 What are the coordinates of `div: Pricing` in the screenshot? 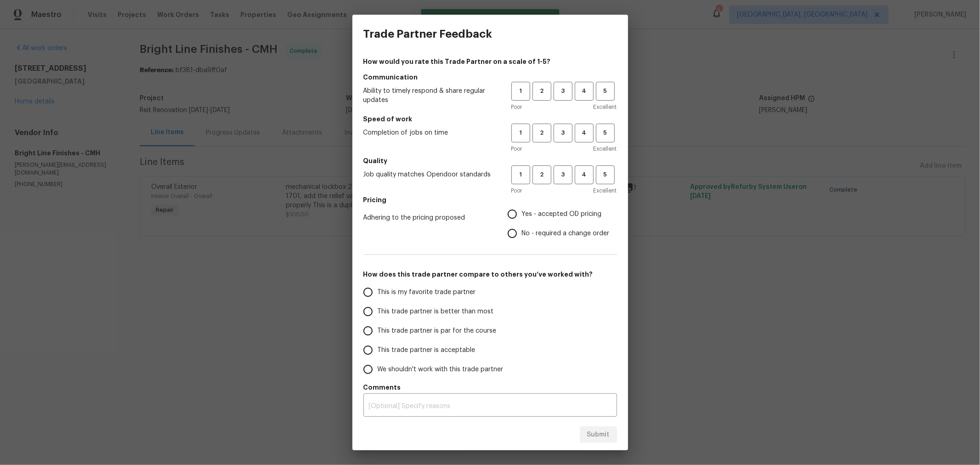 It's located at (562, 223).